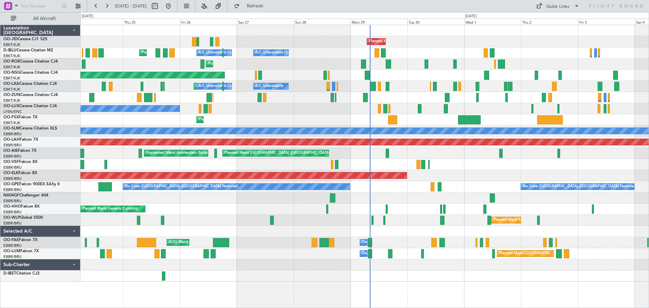 The height and width of the screenshot is (308, 649). Describe the element at coordinates (12, 251) in the screenshot. I see `span: OO-LUM` at that location.